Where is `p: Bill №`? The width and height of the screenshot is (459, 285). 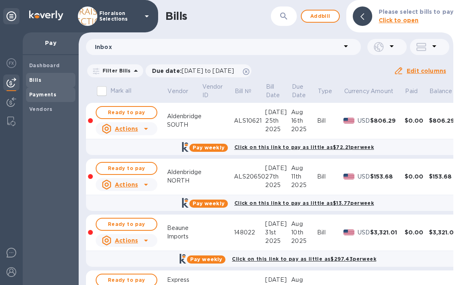
p: Bill № is located at coordinates (243, 91).